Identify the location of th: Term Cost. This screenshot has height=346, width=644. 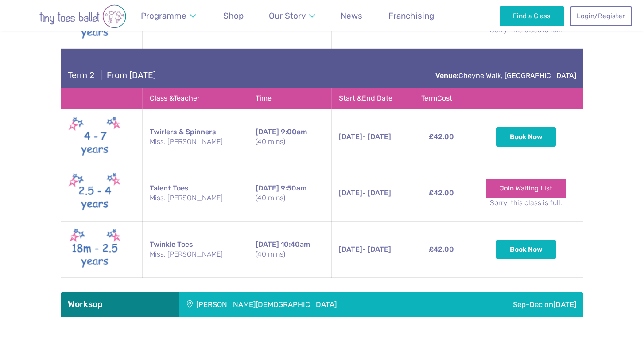
(442, 98).